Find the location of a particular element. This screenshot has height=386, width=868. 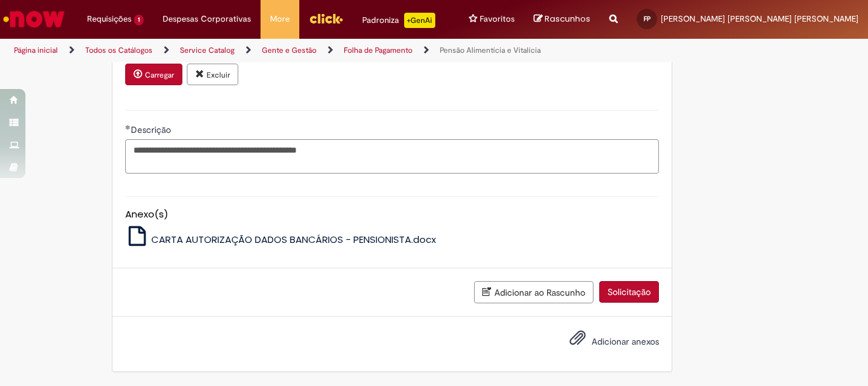

span: 1 is located at coordinates (138, 19).